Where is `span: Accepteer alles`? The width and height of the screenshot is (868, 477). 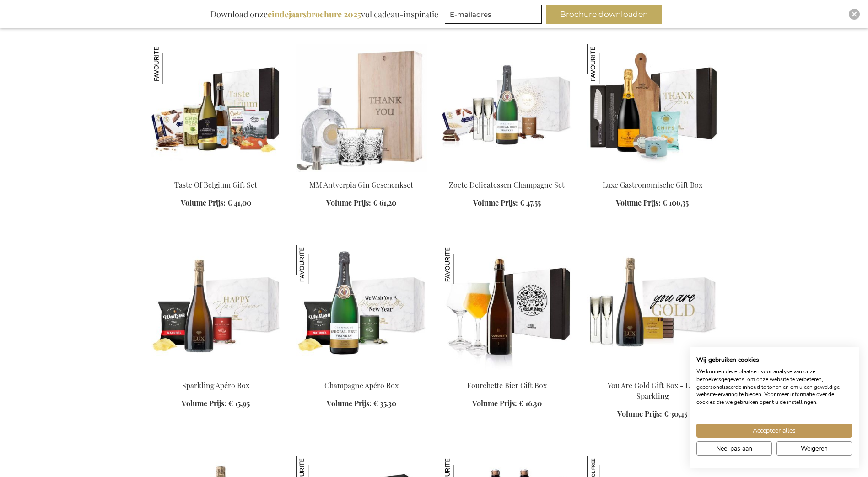 span: Accepteer alles is located at coordinates (774, 431).